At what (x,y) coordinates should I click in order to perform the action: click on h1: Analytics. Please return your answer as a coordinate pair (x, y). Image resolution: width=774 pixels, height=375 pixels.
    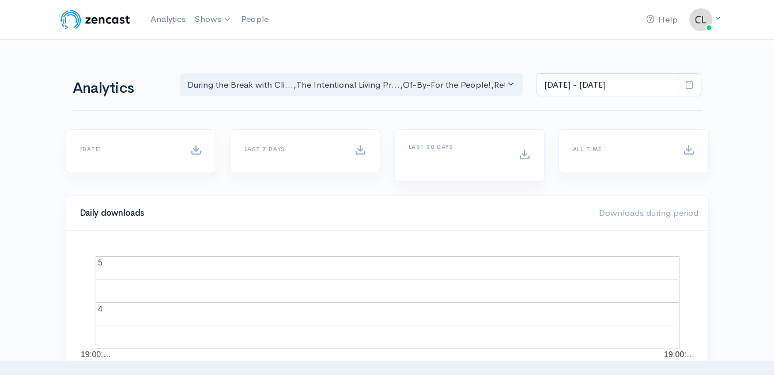
    Looking at the image, I should click on (119, 88).